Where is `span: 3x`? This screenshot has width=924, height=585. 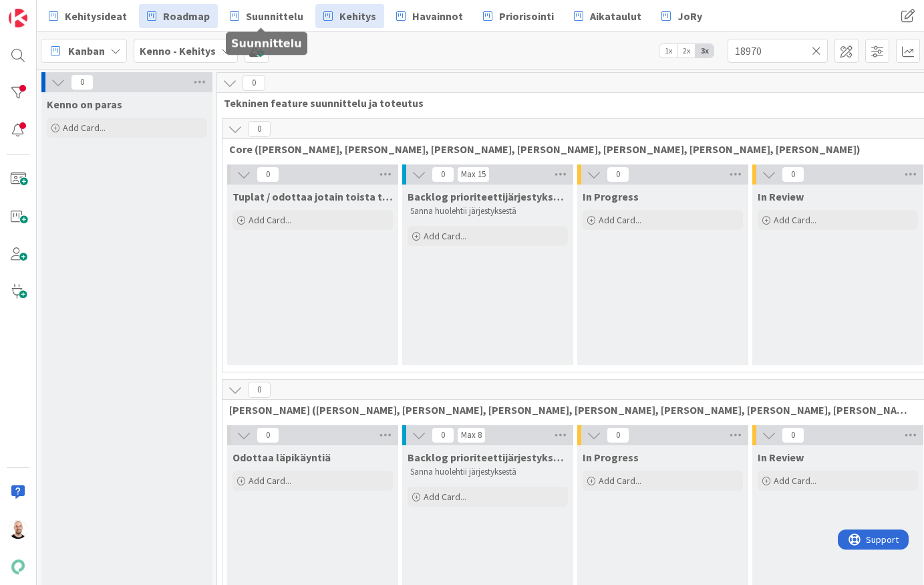 span: 3x is located at coordinates (704, 51).